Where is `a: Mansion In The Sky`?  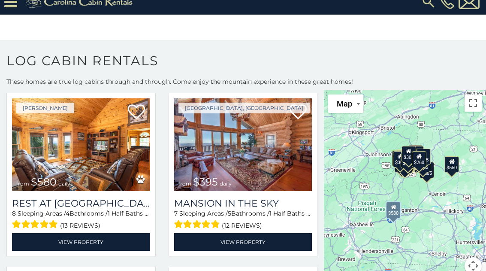
a: Mansion In The Sky is located at coordinates (243, 203).